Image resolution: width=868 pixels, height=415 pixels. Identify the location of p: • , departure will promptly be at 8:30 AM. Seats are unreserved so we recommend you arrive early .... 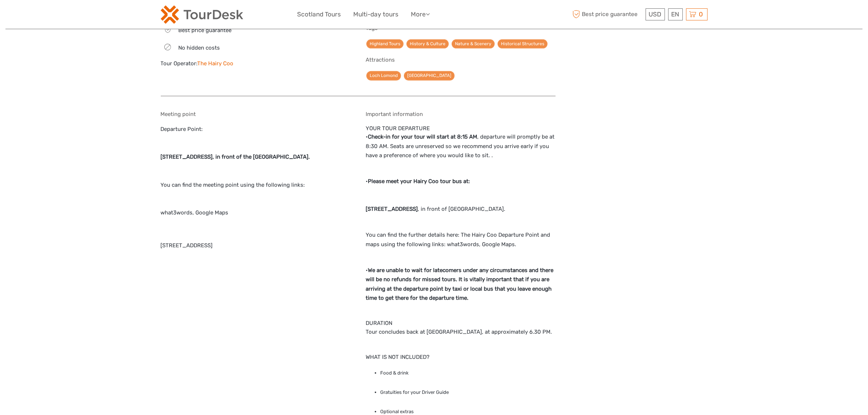
(460, 146).